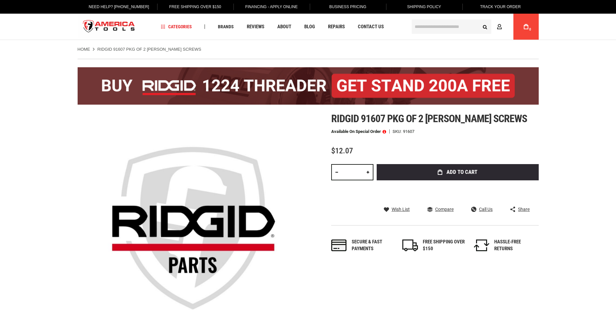 The height and width of the screenshot is (310, 616). Describe the element at coordinates (457, 172) in the screenshot. I see `button: Add to Cart` at that location.